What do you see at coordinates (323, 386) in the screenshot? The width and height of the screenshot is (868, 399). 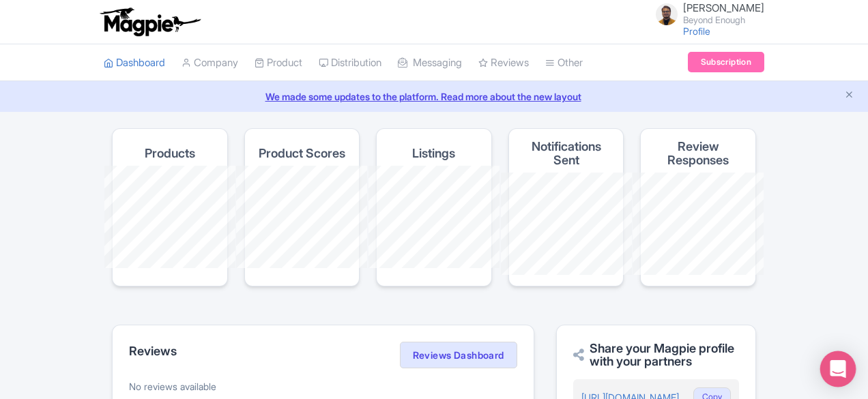 I see `p: No reviews available` at bounding box center [323, 386].